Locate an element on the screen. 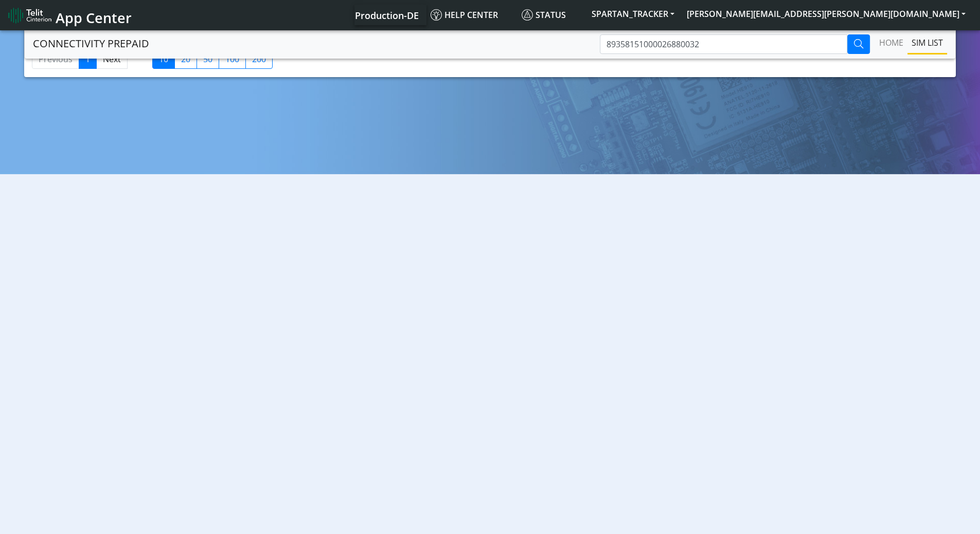 The width and height of the screenshot is (980, 534). span: Production-DE is located at coordinates (387, 15).